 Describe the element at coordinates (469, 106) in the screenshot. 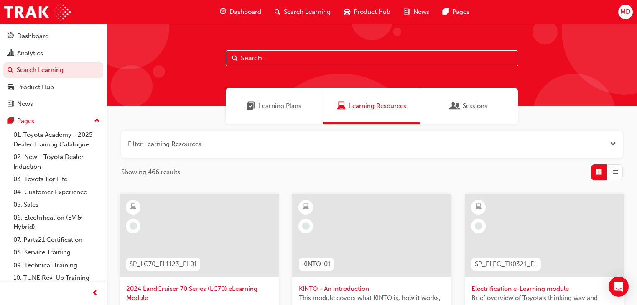

I see `a: SessionsSessions` at that location.